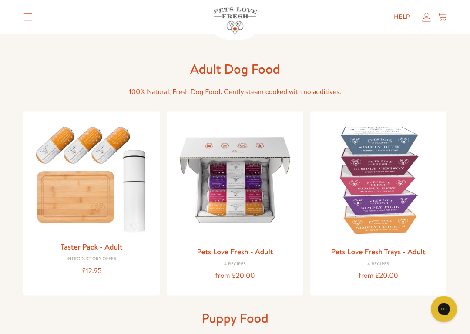  Describe the element at coordinates (235, 21) in the screenshot. I see `img: Pets Love Fresh` at that location.